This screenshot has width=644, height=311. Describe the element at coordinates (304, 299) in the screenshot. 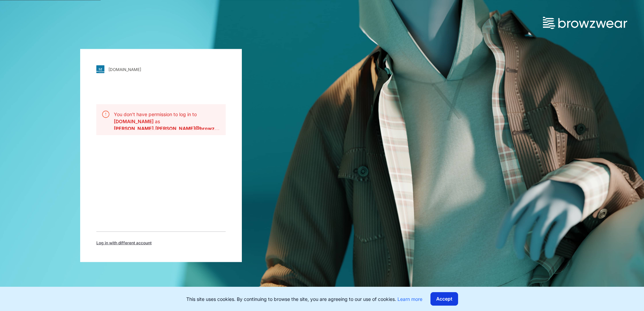

I see `p: This site uses cookies. By continuing to browse the site, you are agreeing to our use of cookies.` at that location.